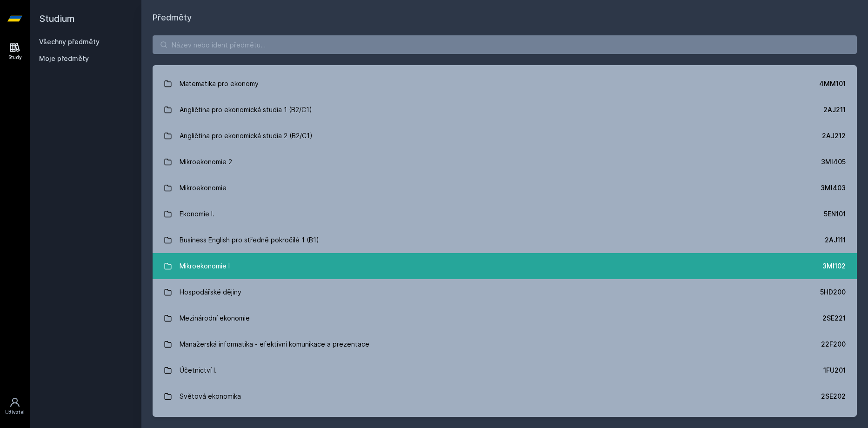 The height and width of the screenshot is (428, 868). What do you see at coordinates (833, 344) in the screenshot?
I see `div: 22F200` at bounding box center [833, 344].